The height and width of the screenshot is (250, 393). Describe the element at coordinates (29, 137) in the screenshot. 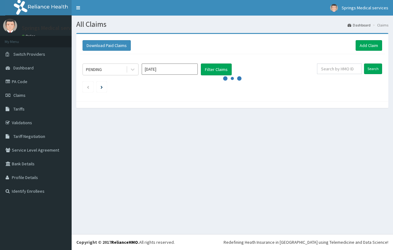

I see `span: Tariff Negotiation` at that location.